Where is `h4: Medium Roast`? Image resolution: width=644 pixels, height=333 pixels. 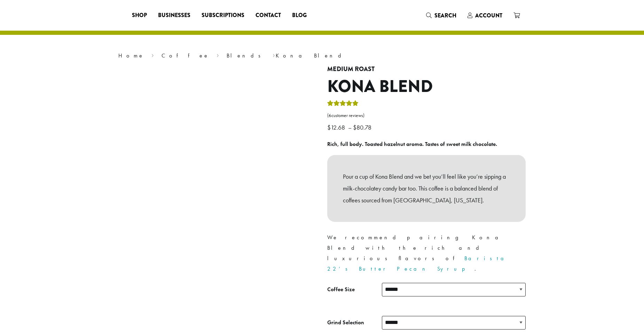 h4: Medium Roast is located at coordinates (426, 69).